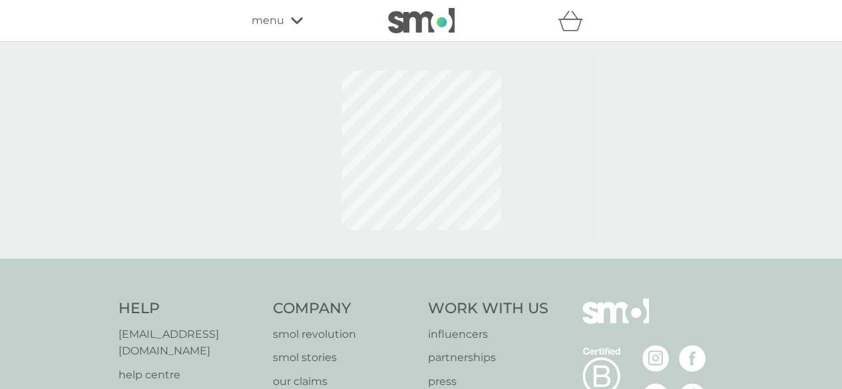 This screenshot has width=842, height=389. I want to click on span: menu, so click(268, 21).